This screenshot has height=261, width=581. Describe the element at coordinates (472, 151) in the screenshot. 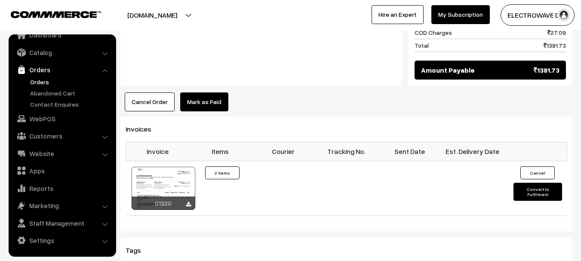

I see `th: Est. Delivery Date` at that location.